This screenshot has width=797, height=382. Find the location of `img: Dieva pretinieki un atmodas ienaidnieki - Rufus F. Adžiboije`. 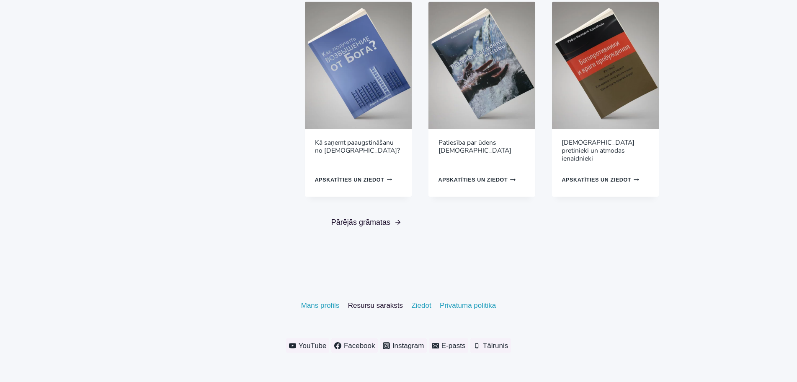

img: Dieva pretinieki un atmodas ienaidnieki - Rufus F. Adžiboije is located at coordinates (606, 65).